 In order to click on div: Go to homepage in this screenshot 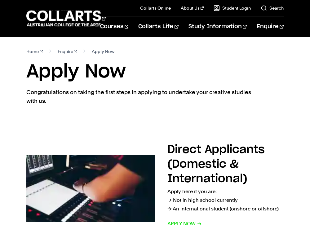, I will do `click(56, 18)`.